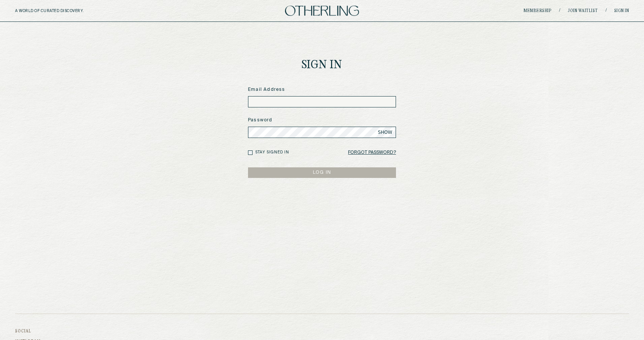  Describe the element at coordinates (372, 152) in the screenshot. I see `a: Forgot Password?` at that location.